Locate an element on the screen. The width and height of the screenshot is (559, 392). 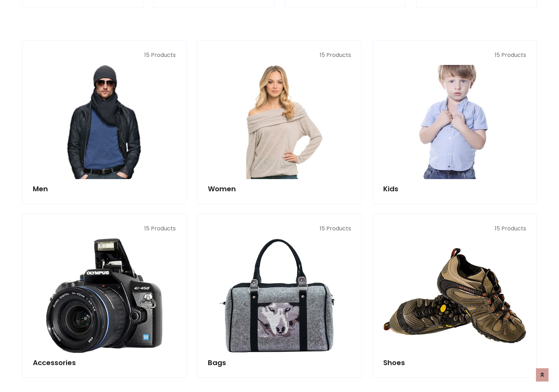
h5: Women is located at coordinates (279, 189).